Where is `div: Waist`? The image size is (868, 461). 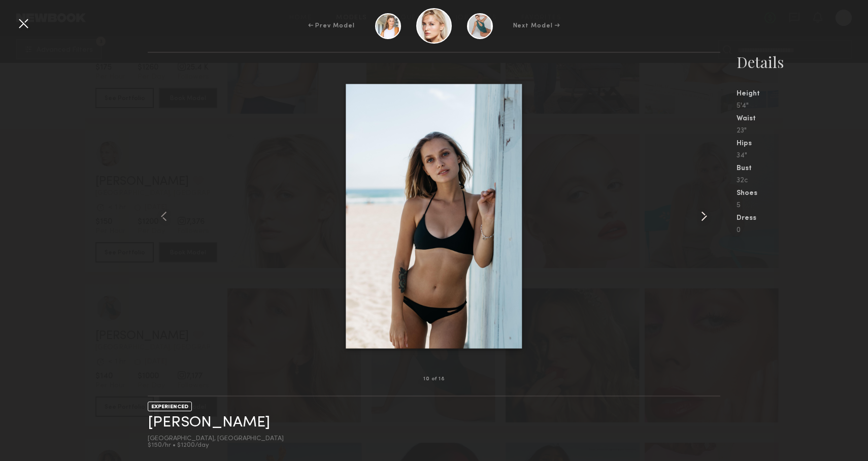
div: Waist is located at coordinates (803, 119).